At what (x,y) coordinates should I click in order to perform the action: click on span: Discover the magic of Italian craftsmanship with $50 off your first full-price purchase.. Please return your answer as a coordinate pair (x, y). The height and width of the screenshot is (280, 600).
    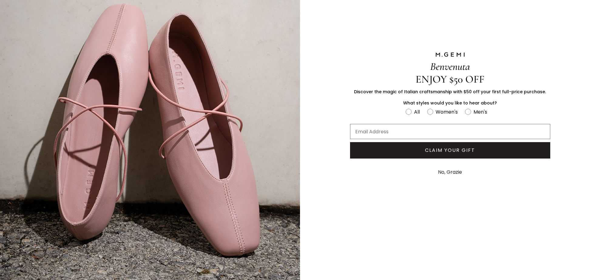
    Looking at the image, I should click on (450, 92).